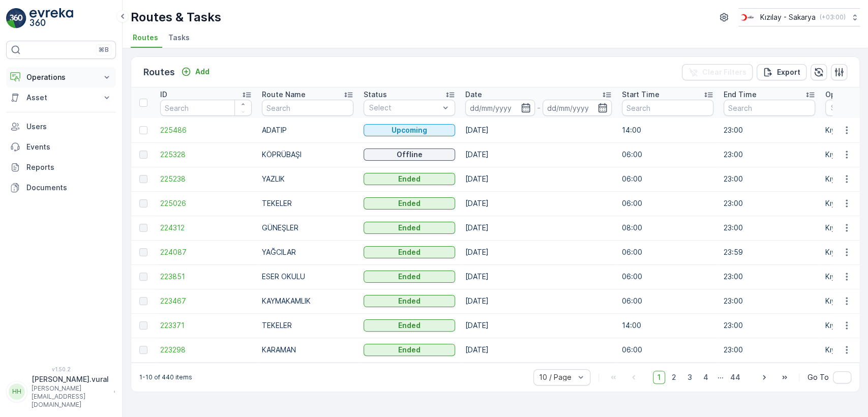 The width and height of the screenshot is (868, 417). Describe the element at coordinates (308, 252) in the screenshot. I see `p: YAĞCILAR` at that location.